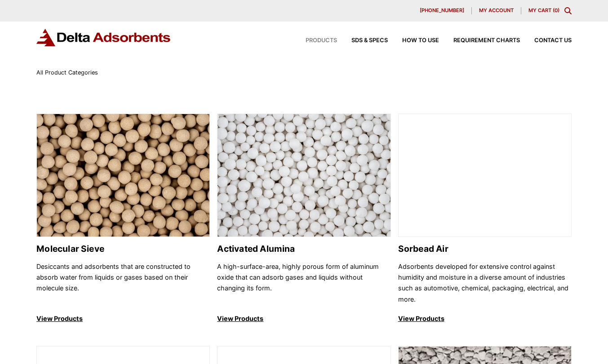 The height and width of the screenshot is (364, 608). What do you see at coordinates (414, 40) in the screenshot?
I see `a: How to Use` at bounding box center [414, 40].